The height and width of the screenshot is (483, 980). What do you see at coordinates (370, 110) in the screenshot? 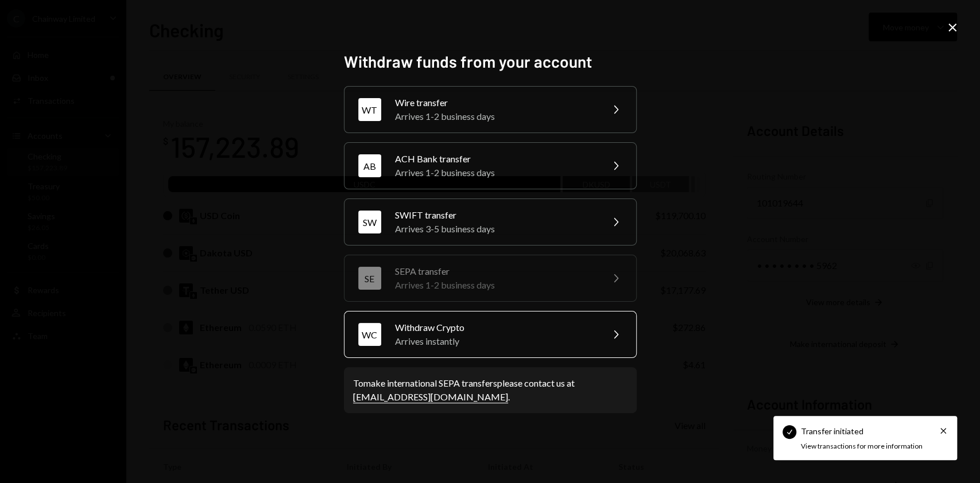
I see `div: WT` at bounding box center [370, 110].